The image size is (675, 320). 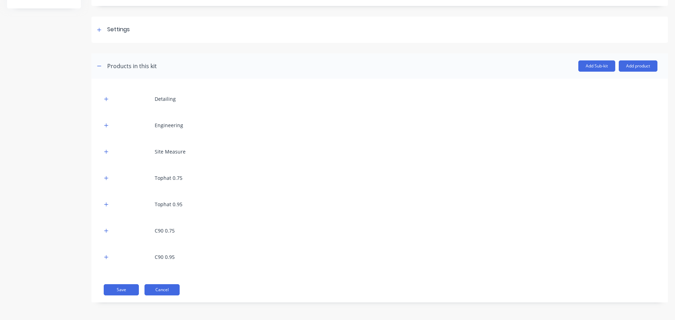 What do you see at coordinates (596, 66) in the screenshot?
I see `button: Add Sub-kit` at bounding box center [596, 66].